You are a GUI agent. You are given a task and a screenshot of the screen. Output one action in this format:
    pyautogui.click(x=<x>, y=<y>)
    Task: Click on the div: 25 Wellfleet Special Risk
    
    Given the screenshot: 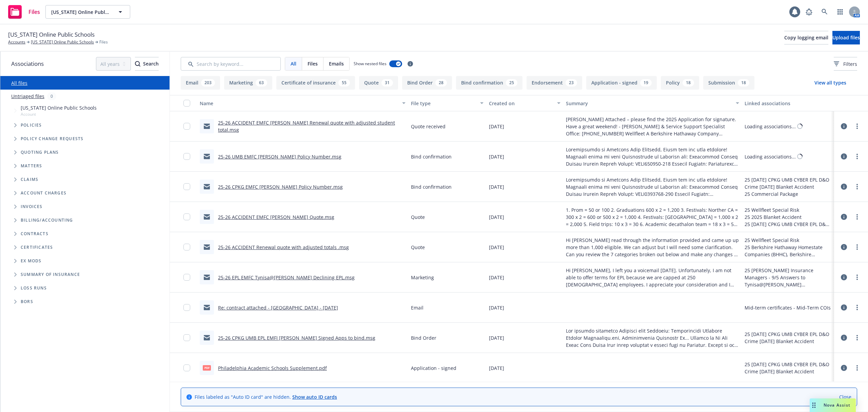 What is the action you would take?
    pyautogui.click(x=788, y=210)
    